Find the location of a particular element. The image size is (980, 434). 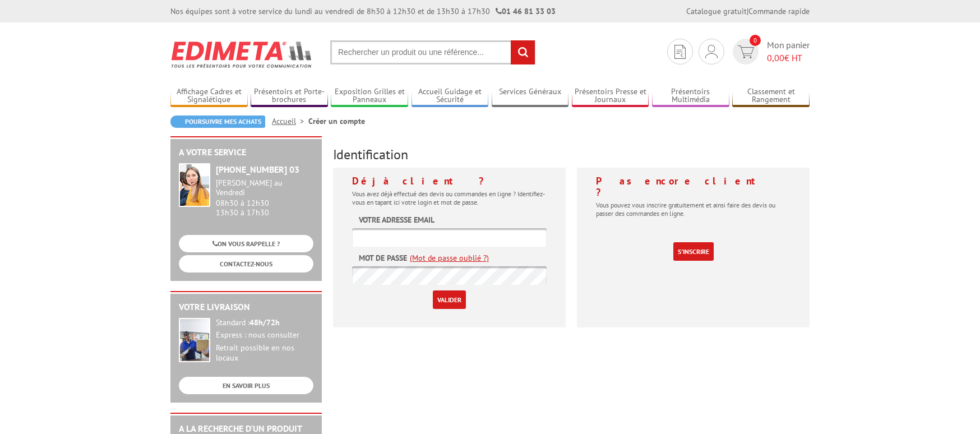

a: Accueil Guidage et Sécurité is located at coordinates (450, 96).